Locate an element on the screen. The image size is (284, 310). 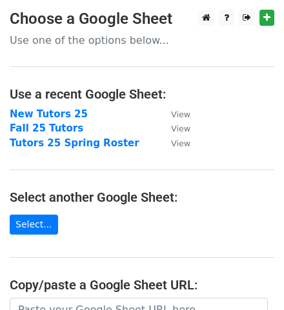
strong: Fall 25 Tutors is located at coordinates (46, 128).